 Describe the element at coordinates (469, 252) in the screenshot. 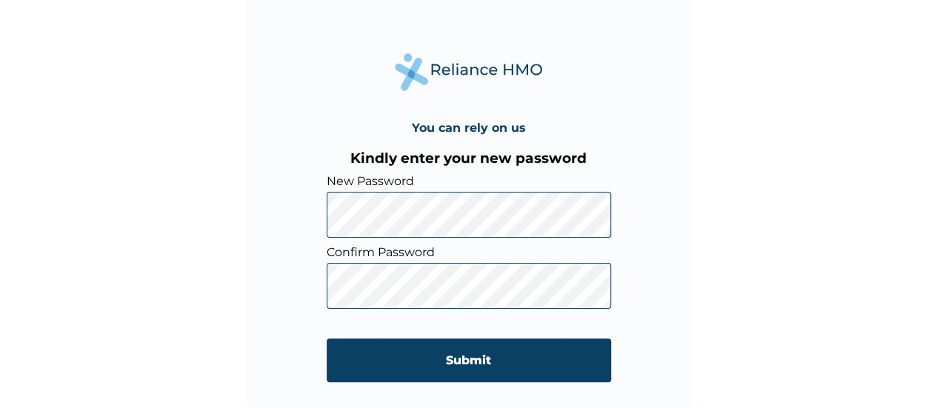

I see `label: Confirm Password` at that location.